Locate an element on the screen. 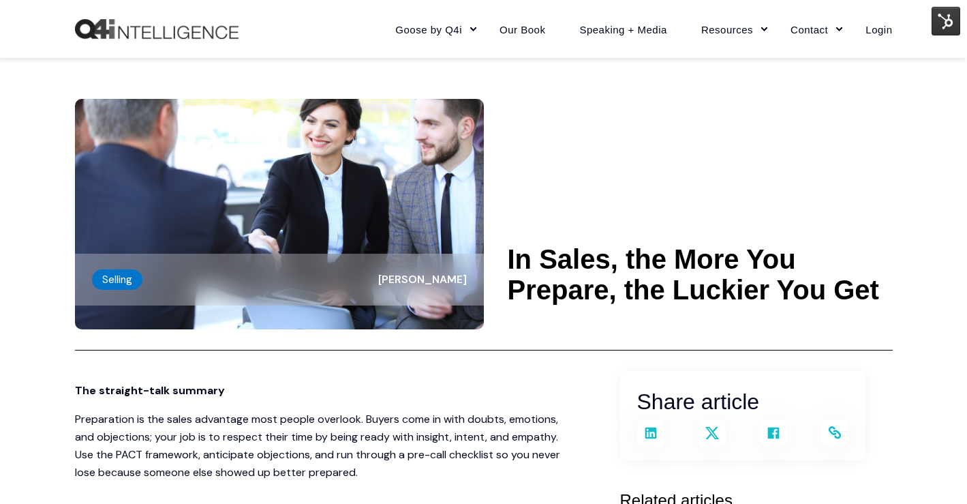  p: Preparation is the sales advantage most people overlook. Buyers come in with doubts, emotions, an... is located at coordinates (320, 446).